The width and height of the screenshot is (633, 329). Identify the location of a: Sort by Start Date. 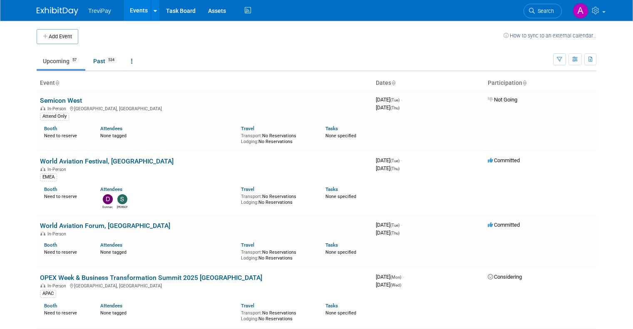
(394, 83).